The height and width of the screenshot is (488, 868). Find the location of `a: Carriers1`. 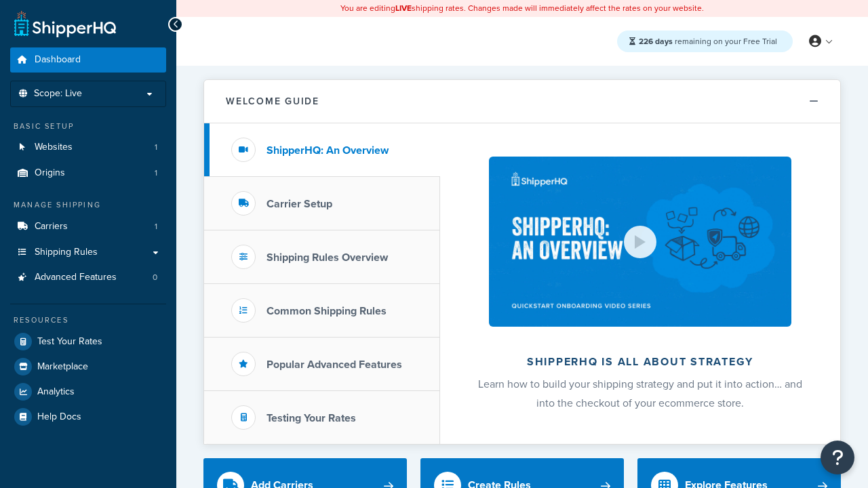

a: Carriers1 is located at coordinates (88, 226).